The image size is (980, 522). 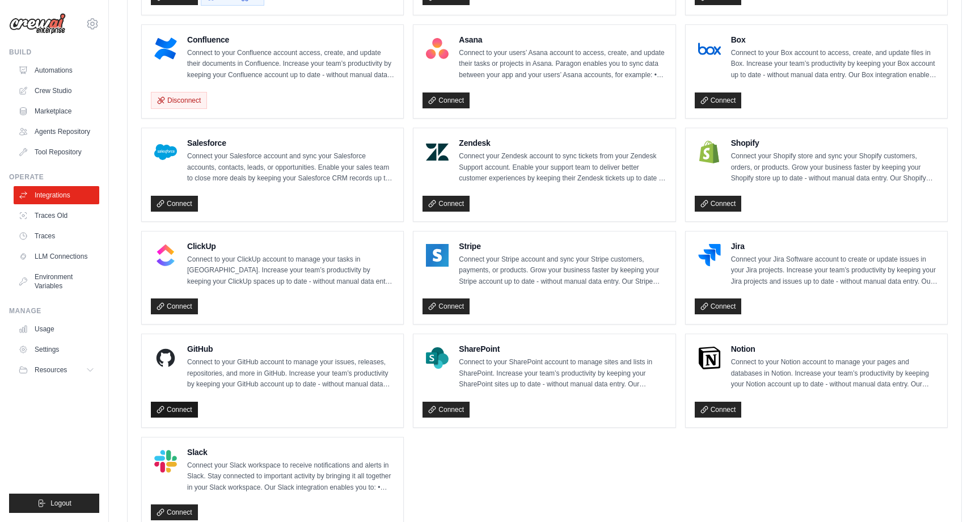 I want to click on span: Logout, so click(x=61, y=503).